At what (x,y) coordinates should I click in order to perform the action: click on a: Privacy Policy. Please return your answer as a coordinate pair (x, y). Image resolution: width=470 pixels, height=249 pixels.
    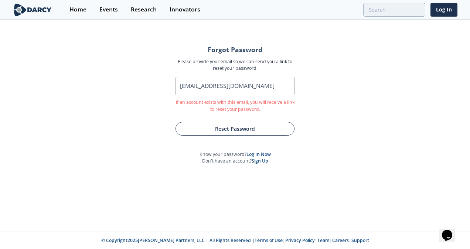
    Looking at the image, I should click on (300, 240).